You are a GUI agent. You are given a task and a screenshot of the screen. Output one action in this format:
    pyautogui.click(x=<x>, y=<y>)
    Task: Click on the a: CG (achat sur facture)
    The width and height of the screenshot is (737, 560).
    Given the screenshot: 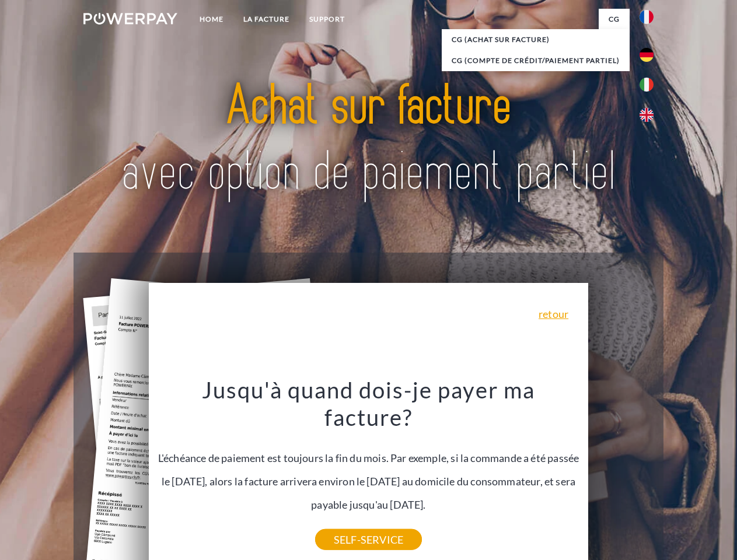 What is the action you would take?
    pyautogui.click(x=536, y=40)
    